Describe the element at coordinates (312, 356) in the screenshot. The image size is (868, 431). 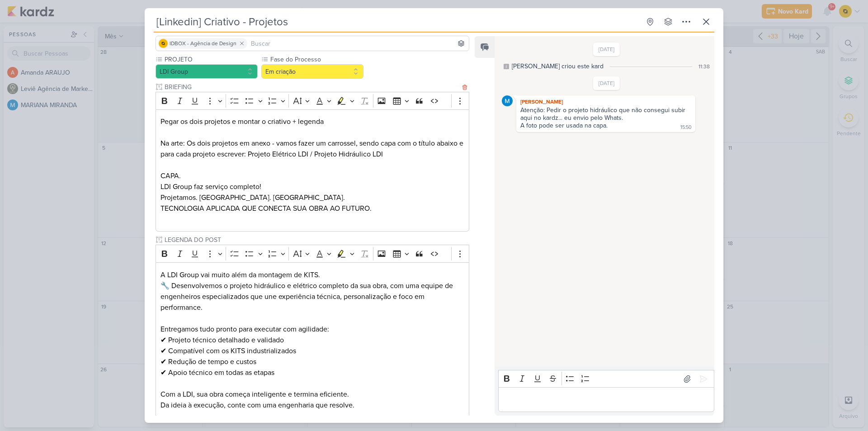
I see `p: Entregamos tudo pronto para executar com agilidade: ✔ Projeto técnico detalhado e validado ✔ Comp...` at that location.